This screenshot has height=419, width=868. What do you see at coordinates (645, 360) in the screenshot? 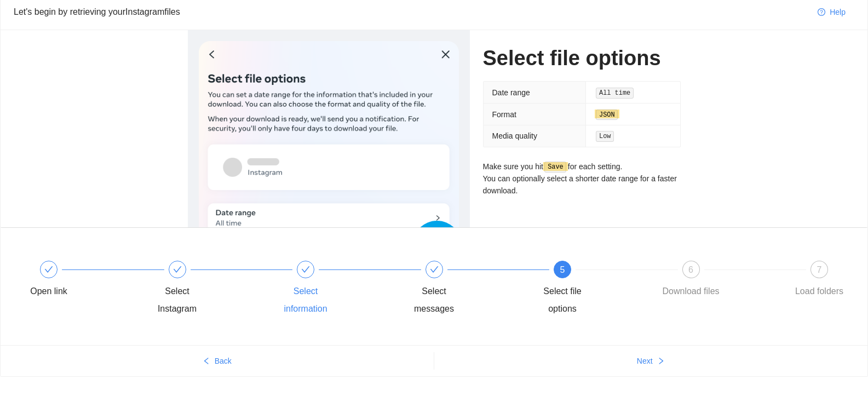
I see `span: Next` at bounding box center [645, 360].